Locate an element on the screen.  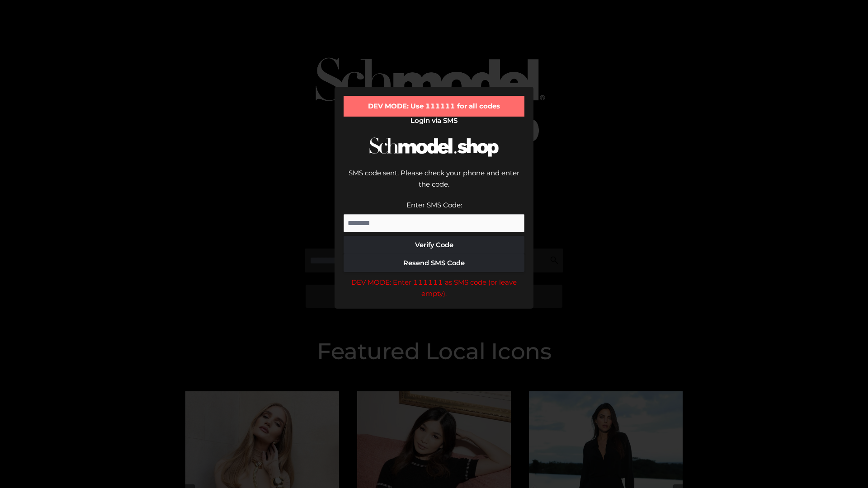
button: Resend SMS Code is located at coordinates (434, 263).